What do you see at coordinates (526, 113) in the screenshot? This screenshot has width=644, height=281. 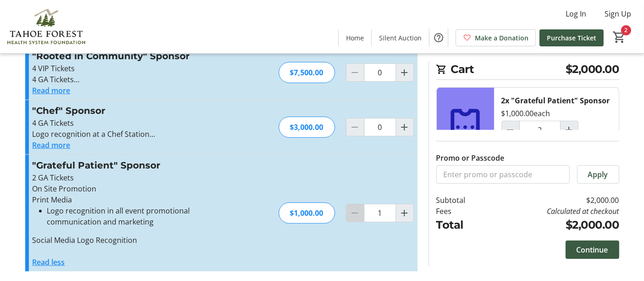 I see `div: $1,000.00 each` at bounding box center [526, 113].